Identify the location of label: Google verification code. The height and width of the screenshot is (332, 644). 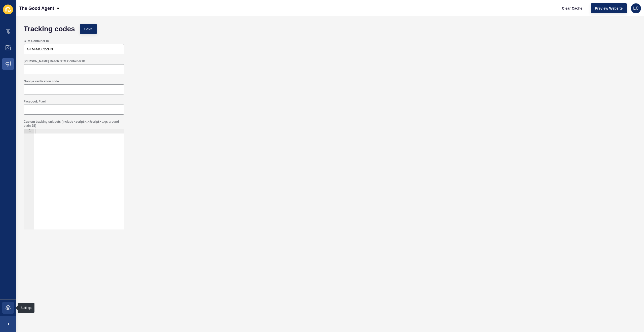
(41, 81).